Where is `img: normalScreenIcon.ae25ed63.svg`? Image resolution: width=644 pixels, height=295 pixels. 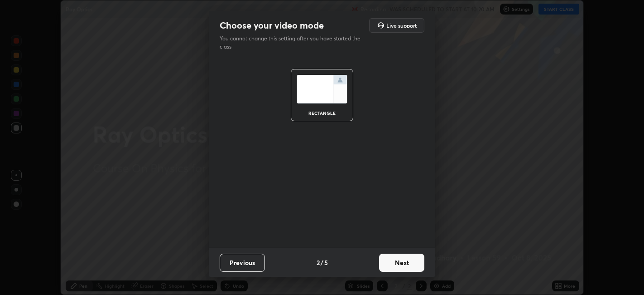 img: normalScreenIcon.ae25ed63.svg is located at coordinates (322, 89).